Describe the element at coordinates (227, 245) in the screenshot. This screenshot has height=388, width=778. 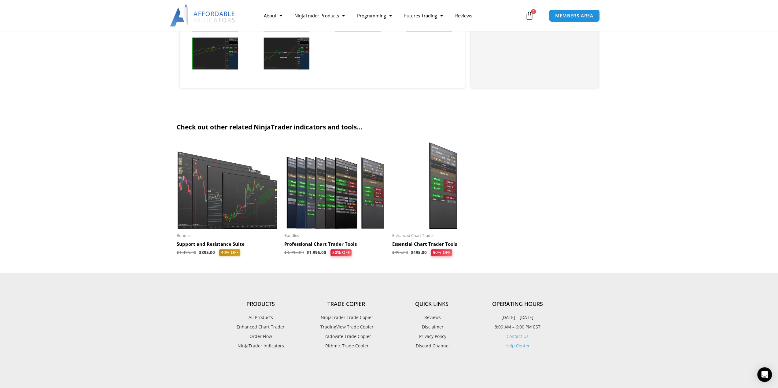
I see `a: Support and Resistance Suite` at that location.